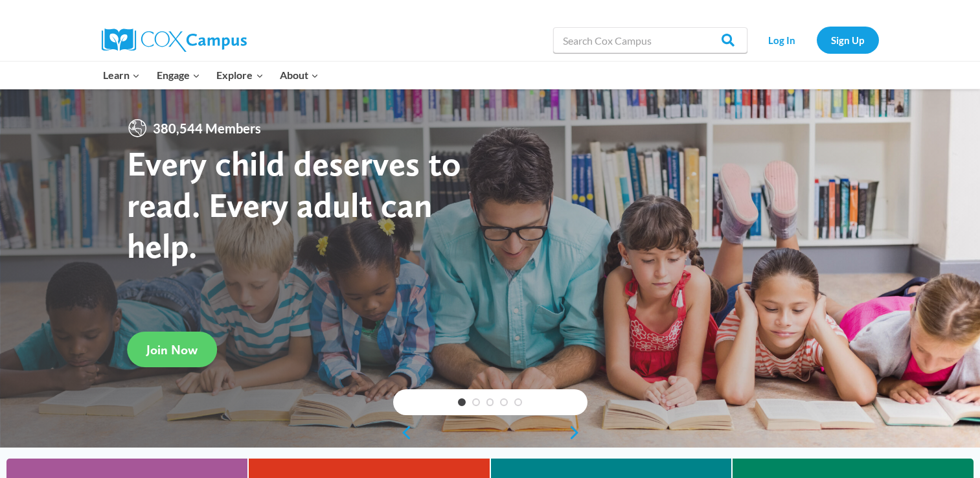 This screenshot has width=980, height=478. I want to click on span: Join Now, so click(172, 350).